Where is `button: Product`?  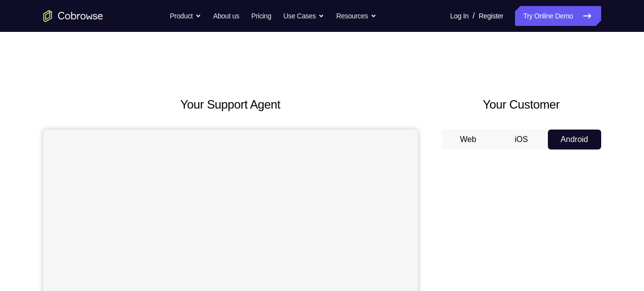
button: Product is located at coordinates (185, 16).